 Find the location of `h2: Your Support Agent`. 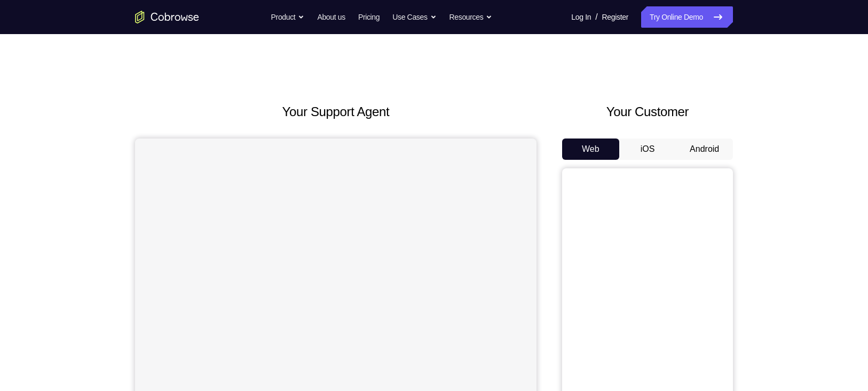

h2: Your Support Agent is located at coordinates (336, 112).